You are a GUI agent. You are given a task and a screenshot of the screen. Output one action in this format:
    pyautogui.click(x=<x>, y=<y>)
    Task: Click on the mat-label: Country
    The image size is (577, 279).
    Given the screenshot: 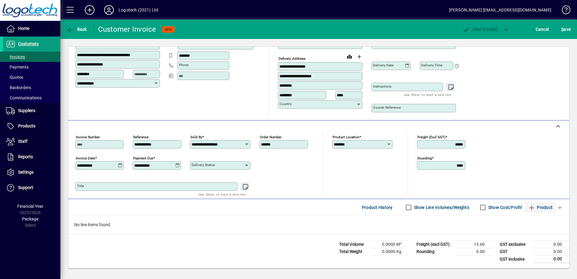 What is the action you would take?
    pyautogui.click(x=285, y=104)
    